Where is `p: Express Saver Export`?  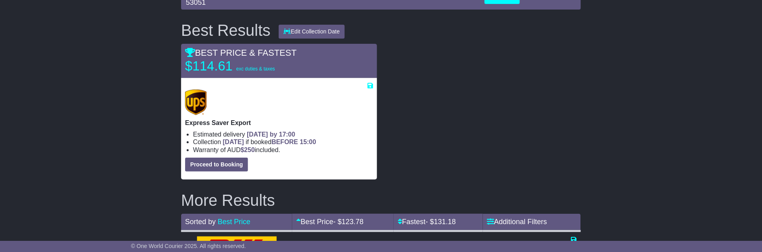
p: Express Saver Export is located at coordinates (279, 123).